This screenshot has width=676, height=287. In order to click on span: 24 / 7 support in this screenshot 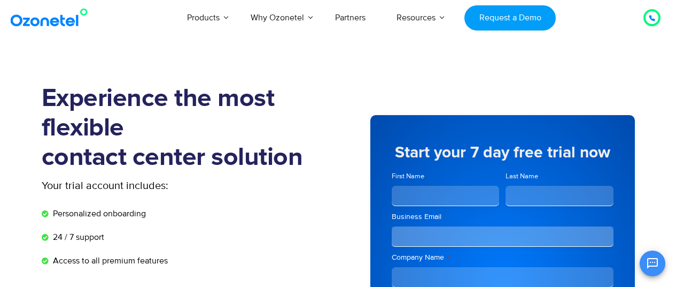, I will do `click(77, 237)`.